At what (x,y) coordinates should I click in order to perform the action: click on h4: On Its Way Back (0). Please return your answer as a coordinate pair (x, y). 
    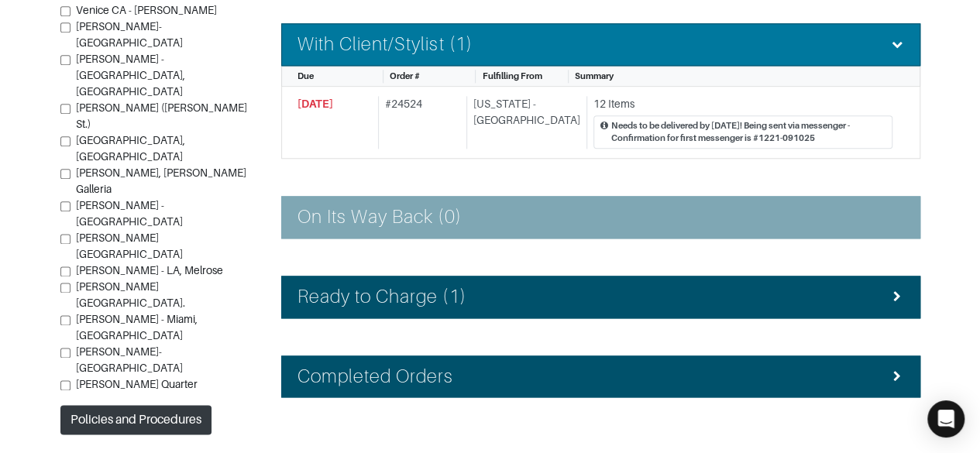
    Looking at the image, I should click on (380, 216).